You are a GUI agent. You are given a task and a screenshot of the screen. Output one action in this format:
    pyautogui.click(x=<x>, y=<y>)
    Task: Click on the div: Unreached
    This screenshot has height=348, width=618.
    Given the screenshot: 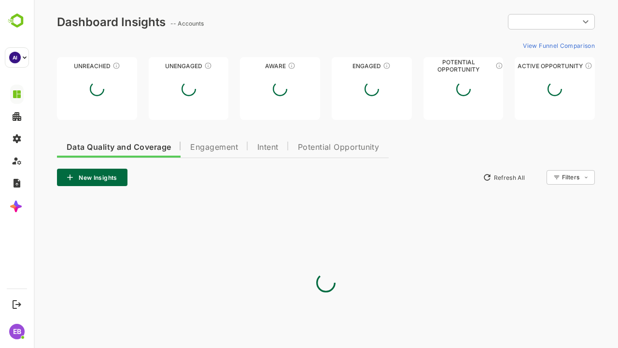 What is the action you would take?
    pyautogui.click(x=63, y=66)
    